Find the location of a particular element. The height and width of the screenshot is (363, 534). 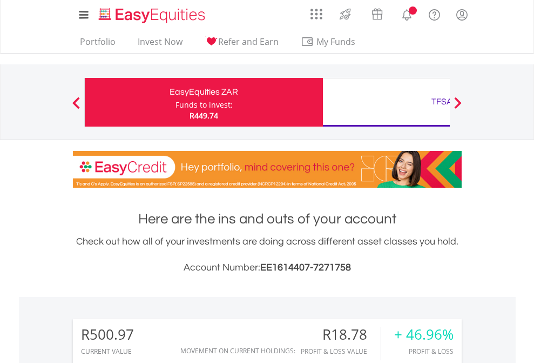

a: My Profile is located at coordinates (462, 15).